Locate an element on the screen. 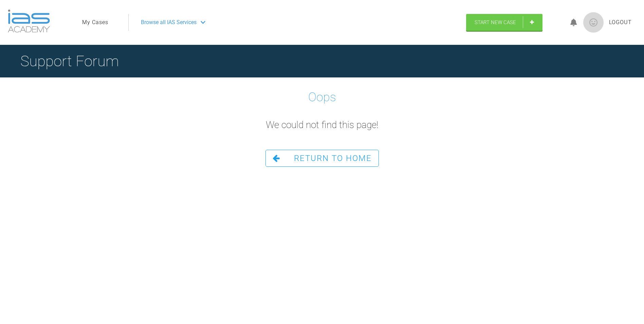 The width and height of the screenshot is (644, 324). img: logo-light.3e3ef733.png is located at coordinates (29, 21).